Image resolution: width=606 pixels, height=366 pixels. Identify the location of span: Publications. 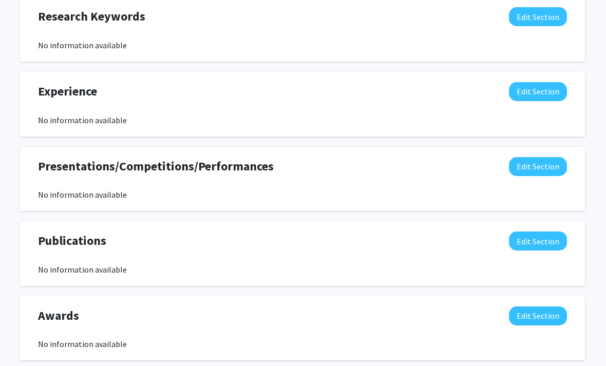
(72, 241).